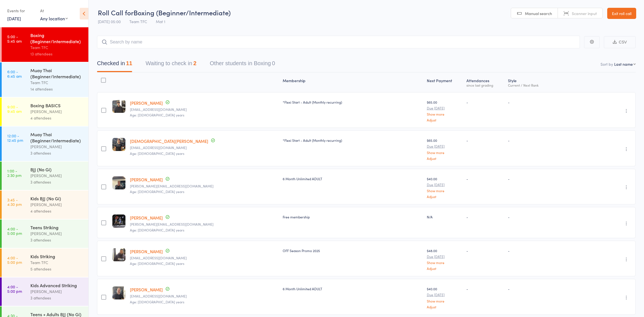 The height and width of the screenshot is (317, 644). I want to click on div: Next Payment, so click(445, 82).